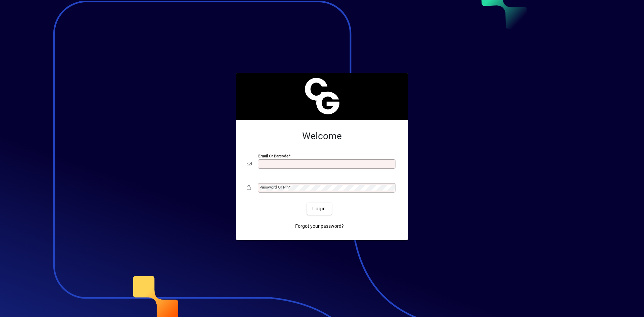  I want to click on mat-label: Email or Barcode, so click(273, 156).